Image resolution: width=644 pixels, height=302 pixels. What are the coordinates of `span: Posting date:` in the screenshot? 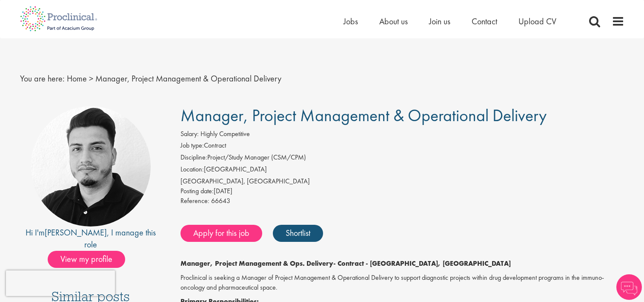 It's located at (197, 190).